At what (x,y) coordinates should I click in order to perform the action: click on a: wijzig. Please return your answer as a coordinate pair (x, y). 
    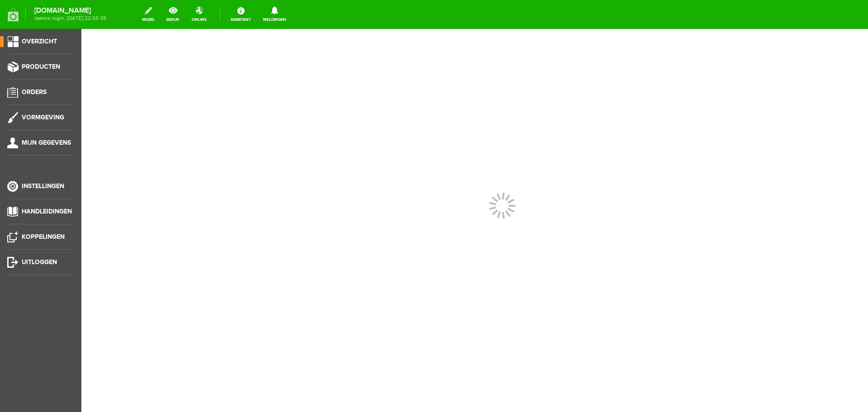
    Looking at the image, I should click on (148, 14).